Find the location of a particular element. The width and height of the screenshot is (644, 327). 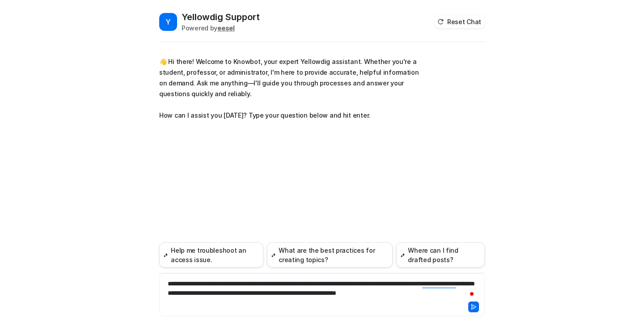

button: Where can I find drafted posts? is located at coordinates (440, 255).